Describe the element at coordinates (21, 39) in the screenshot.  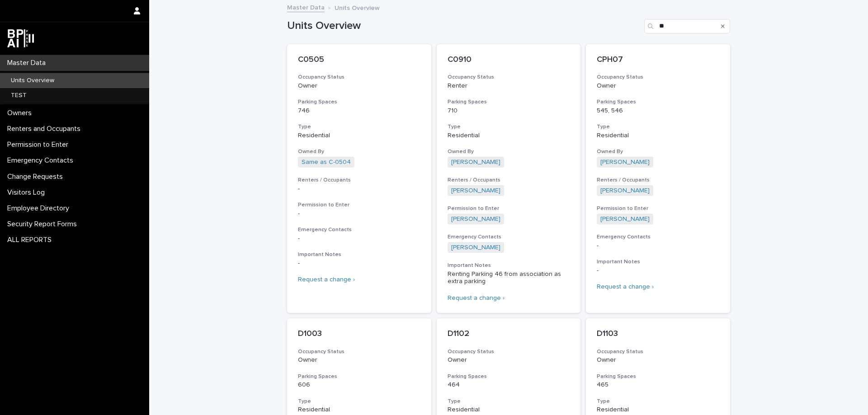
I see `img: dwgmcNfxSF6WIOOXiGgu` at that location.